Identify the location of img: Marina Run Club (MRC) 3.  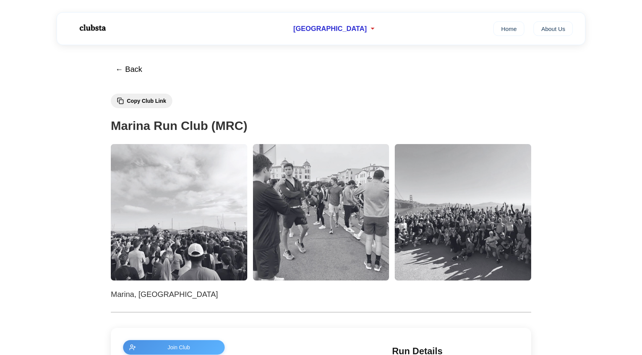
(463, 212).